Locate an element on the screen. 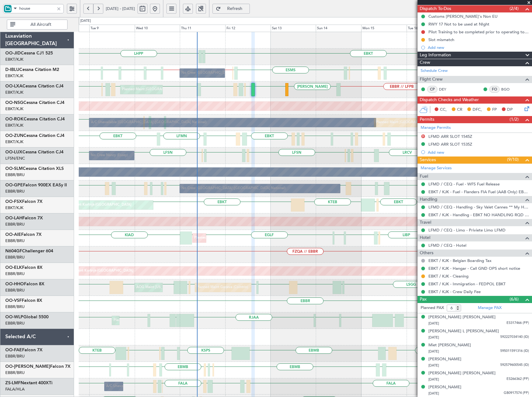  a: OO-FAEFalcon 7X is located at coordinates (24, 350).